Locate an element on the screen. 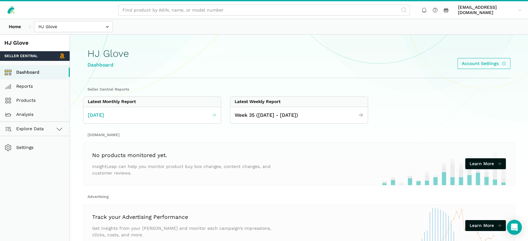  div: Open Intercom Messenger is located at coordinates (514, 227).